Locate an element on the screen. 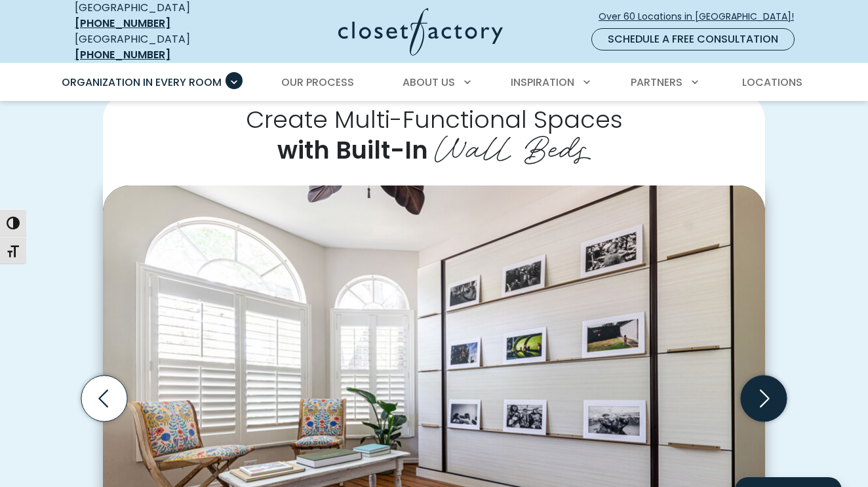 Image resolution: width=868 pixels, height=487 pixels. span: Inspiration is located at coordinates (542, 82).